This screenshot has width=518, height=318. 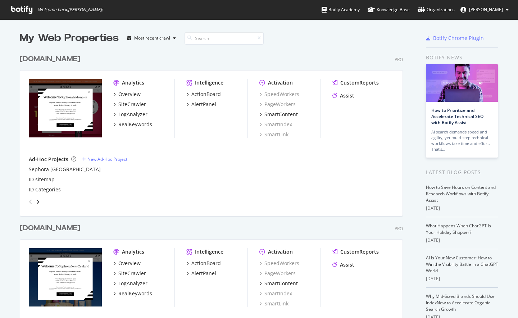 I want to click on a: How to Save Hours on Content and Research Workflows with Botify Assist, so click(x=461, y=193).